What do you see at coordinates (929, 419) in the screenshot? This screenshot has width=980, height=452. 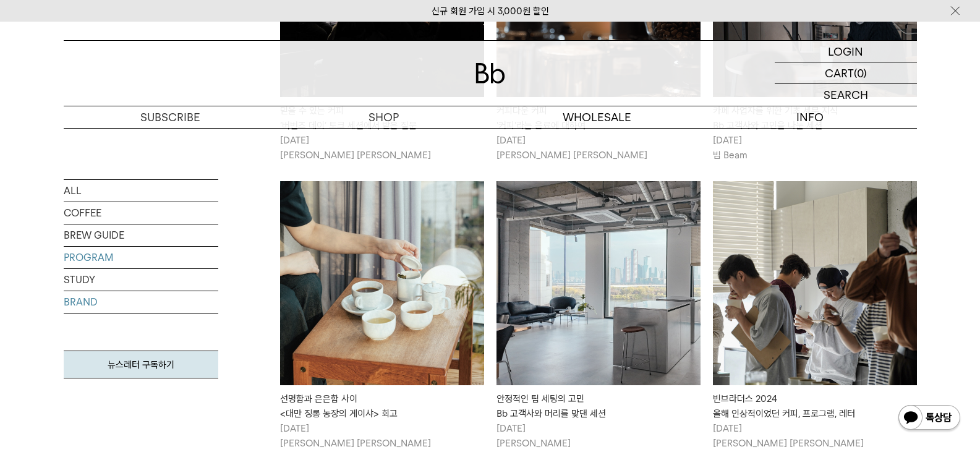 I see `img: 카카오톡 채널 1:1 채팅 버튼` at bounding box center [929, 419].